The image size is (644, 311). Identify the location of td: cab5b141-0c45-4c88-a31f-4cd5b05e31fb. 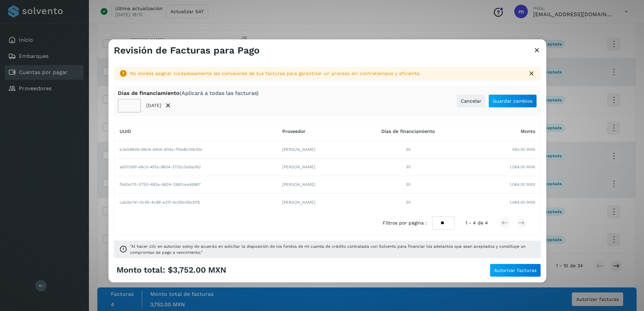
(195, 202).